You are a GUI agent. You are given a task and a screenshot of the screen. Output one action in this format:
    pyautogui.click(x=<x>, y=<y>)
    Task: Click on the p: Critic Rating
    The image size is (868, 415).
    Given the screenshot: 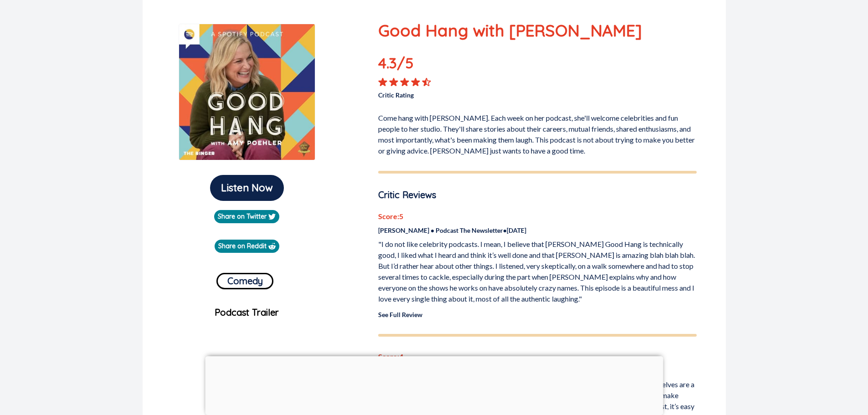 What is the action you would take?
    pyautogui.click(x=457, y=93)
    